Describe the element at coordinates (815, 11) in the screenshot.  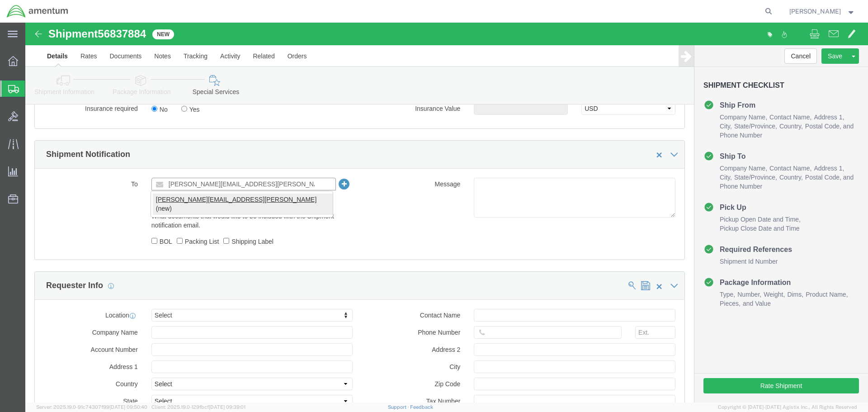
I see `span: Ernesto Garcia` at that location.